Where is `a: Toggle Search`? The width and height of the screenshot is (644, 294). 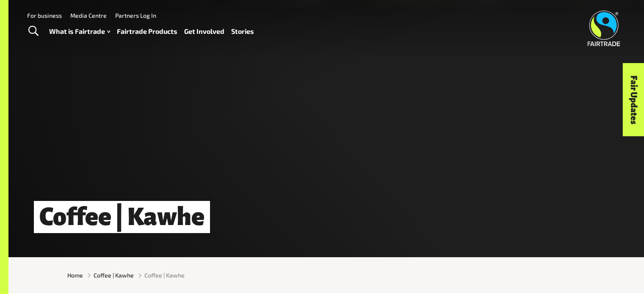 a: Toggle Search is located at coordinates (33, 31).